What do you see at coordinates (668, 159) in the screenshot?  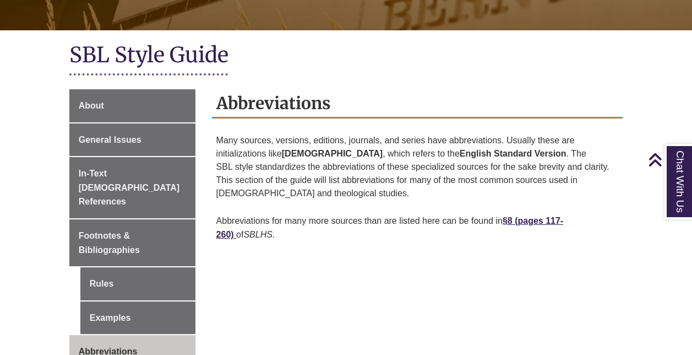 I see `a: Back to Top` at bounding box center [668, 159].